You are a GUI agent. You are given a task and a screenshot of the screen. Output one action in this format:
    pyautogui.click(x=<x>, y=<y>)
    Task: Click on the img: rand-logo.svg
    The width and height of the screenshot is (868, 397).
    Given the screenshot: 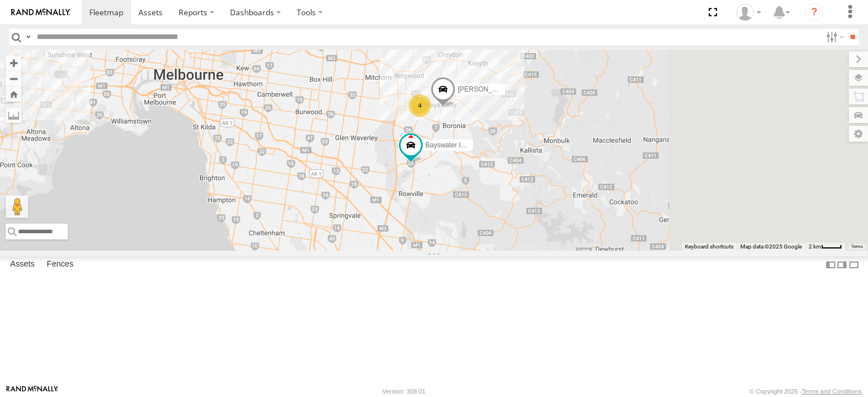 What is the action you would take?
    pyautogui.click(x=40, y=12)
    